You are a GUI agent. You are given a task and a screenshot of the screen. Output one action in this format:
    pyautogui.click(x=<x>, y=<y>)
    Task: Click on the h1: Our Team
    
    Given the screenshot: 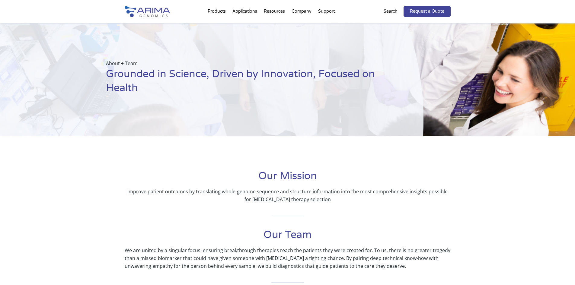 What is the action you would take?
    pyautogui.click(x=288, y=237)
    